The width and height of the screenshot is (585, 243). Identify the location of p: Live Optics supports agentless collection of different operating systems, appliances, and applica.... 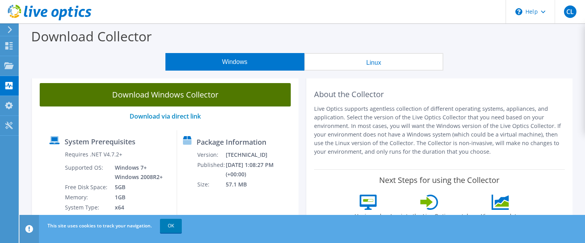
(440, 130).